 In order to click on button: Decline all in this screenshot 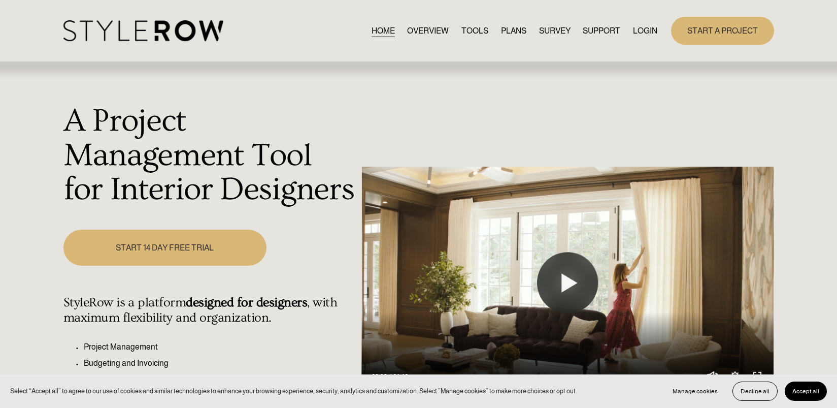, I will do `click(755, 391)`.